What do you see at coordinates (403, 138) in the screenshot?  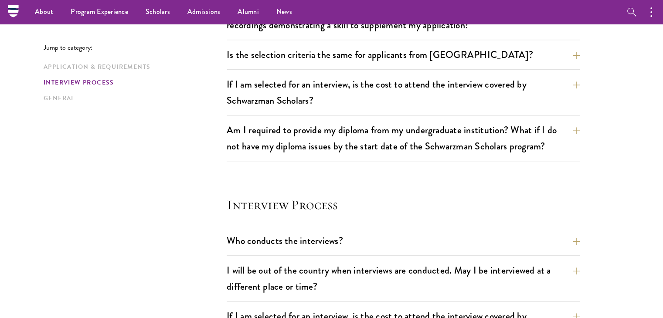 I see `button: Am I required to provide my diploma from my undergraduate institution? What if I do not have my d...` at bounding box center [403, 138].